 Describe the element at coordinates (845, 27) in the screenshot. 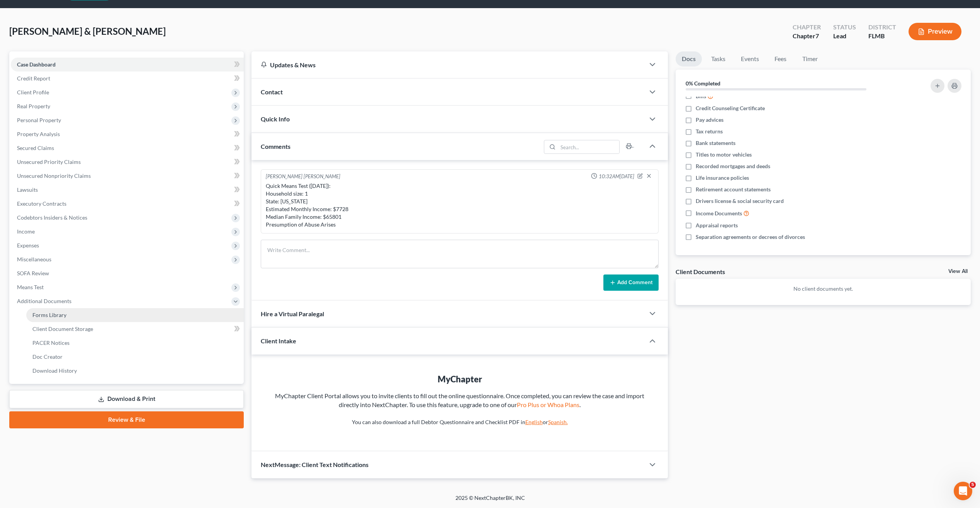

I see `div: Status` at that location.